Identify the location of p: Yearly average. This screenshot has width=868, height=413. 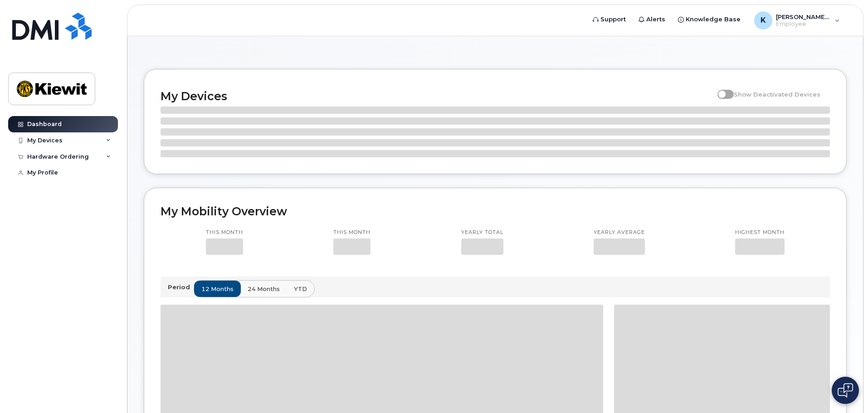
(619, 233).